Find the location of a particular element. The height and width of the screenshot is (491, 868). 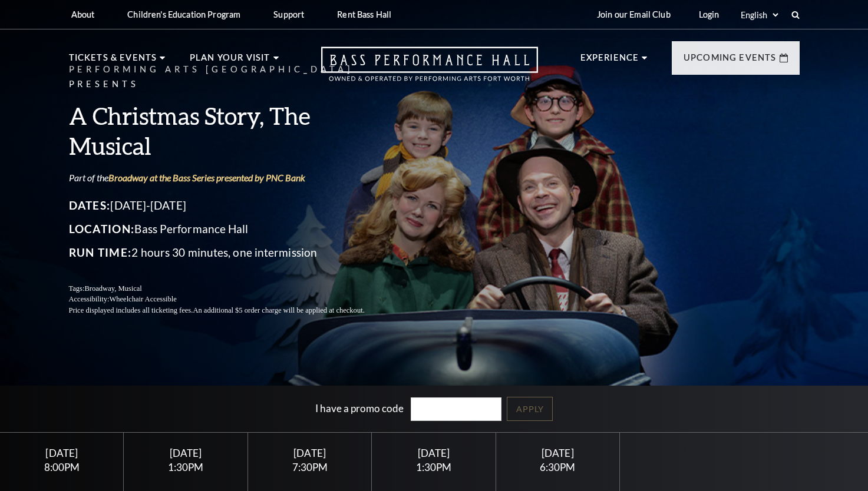

p: Bass Performance Hall is located at coordinates (231, 230).